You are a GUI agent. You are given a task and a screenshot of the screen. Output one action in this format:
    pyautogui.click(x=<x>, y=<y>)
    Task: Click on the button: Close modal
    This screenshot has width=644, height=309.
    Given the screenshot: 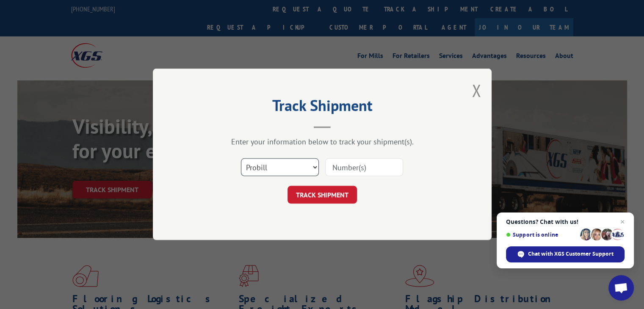 What is the action you would take?
    pyautogui.click(x=476, y=90)
    